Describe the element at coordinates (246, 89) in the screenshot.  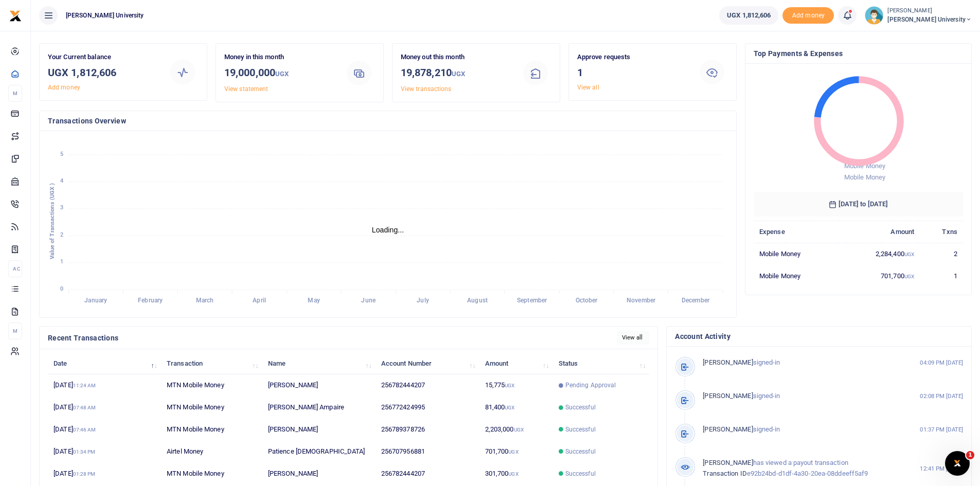
I see `a: View statement` at that location.